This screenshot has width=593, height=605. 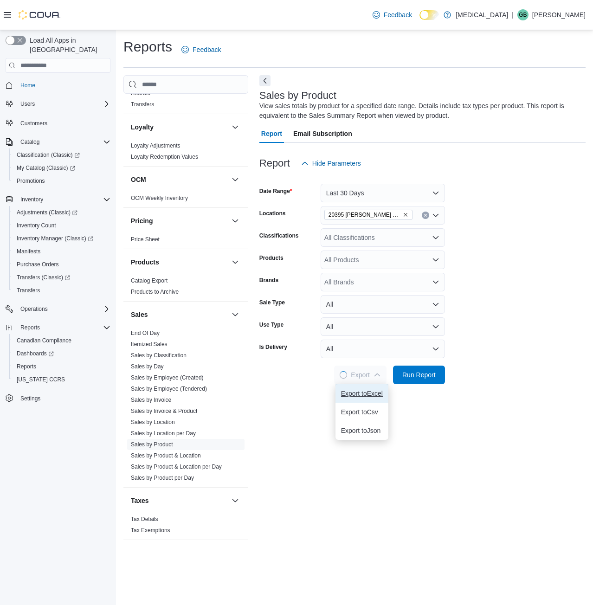 What do you see at coordinates (163, 433) in the screenshot?
I see `span: Sales by Location per Day` at bounding box center [163, 433].